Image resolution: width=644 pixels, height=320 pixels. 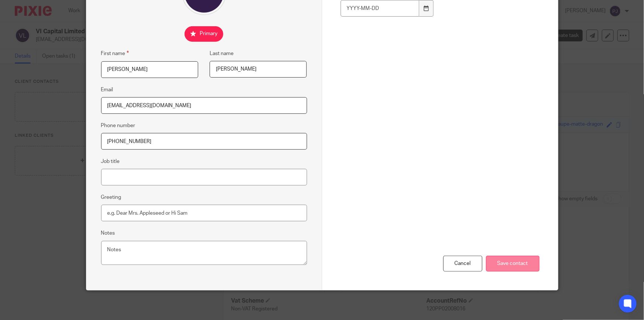 What do you see at coordinates (111, 197) in the screenshot?
I see `label: Greeting` at bounding box center [111, 197].